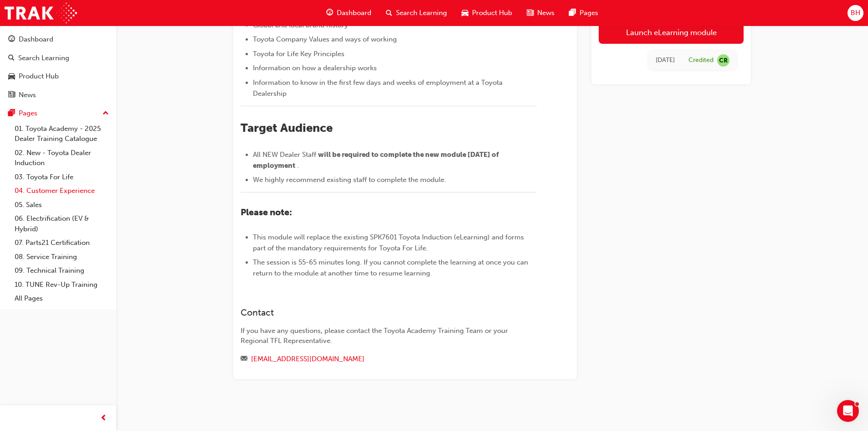 Image resolution: width=868 pixels, height=431 pixels. I want to click on a: 02. New - Toyota Dealer Induction, so click(62, 158).